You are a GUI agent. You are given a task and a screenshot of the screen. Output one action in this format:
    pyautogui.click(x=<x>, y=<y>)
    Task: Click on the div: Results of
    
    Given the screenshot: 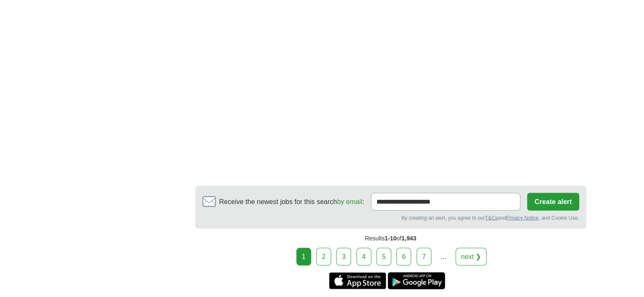 What is the action you would take?
    pyautogui.click(x=391, y=238)
    